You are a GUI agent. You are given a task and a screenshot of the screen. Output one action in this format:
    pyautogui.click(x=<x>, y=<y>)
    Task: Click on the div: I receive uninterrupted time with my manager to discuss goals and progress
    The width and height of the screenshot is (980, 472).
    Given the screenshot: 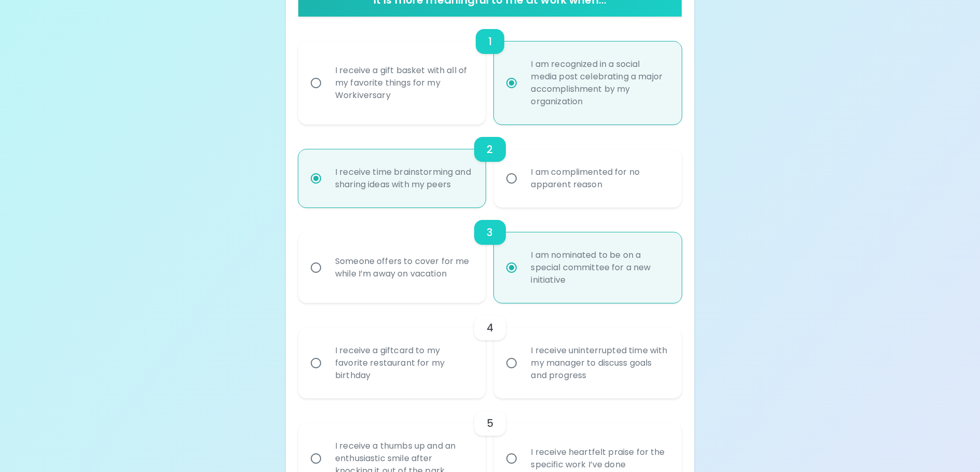 What is the action you would take?
    pyautogui.click(x=600, y=364)
    